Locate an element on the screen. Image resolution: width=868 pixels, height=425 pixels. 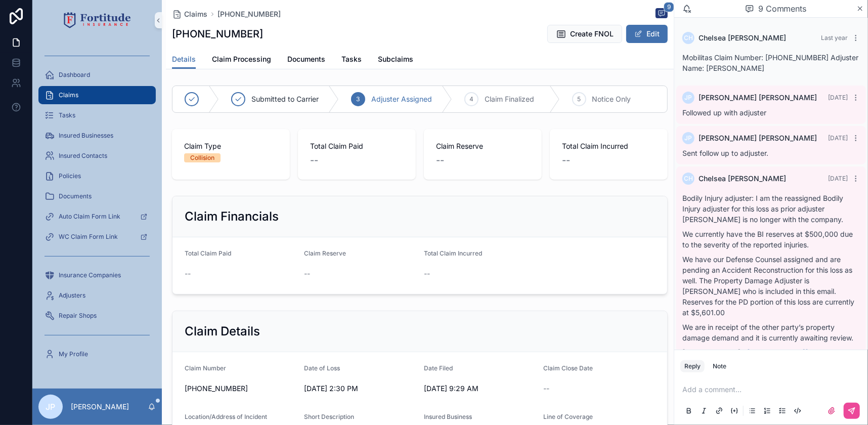
span: Claim Type is located at coordinates (231, 146).